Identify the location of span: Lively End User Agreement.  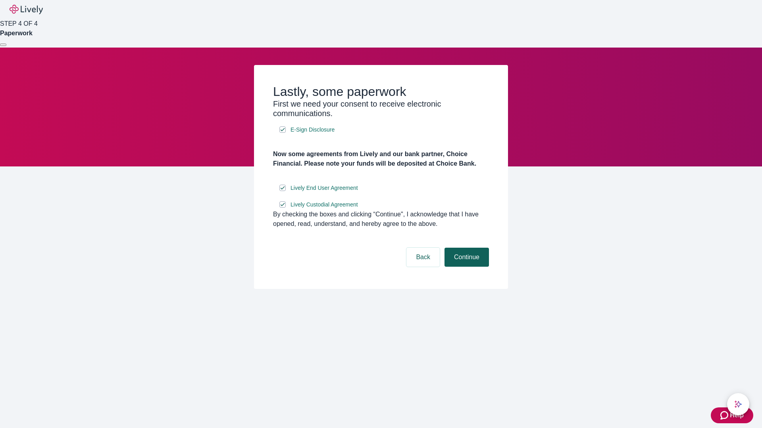
(324, 188).